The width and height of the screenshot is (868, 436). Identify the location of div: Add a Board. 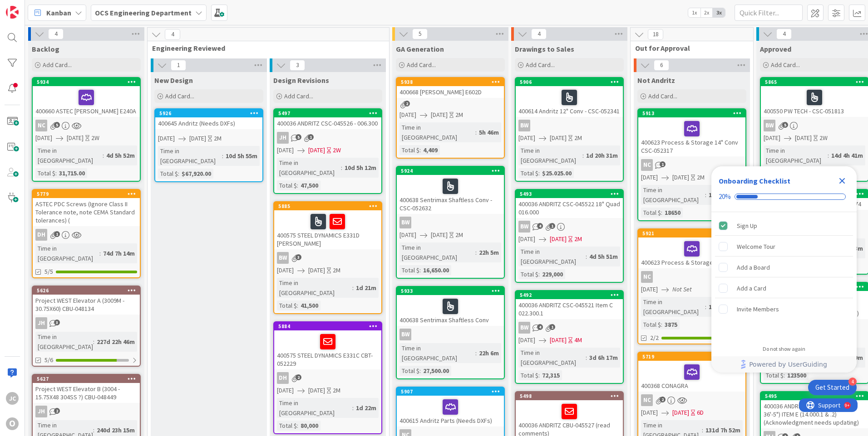
(752, 268).